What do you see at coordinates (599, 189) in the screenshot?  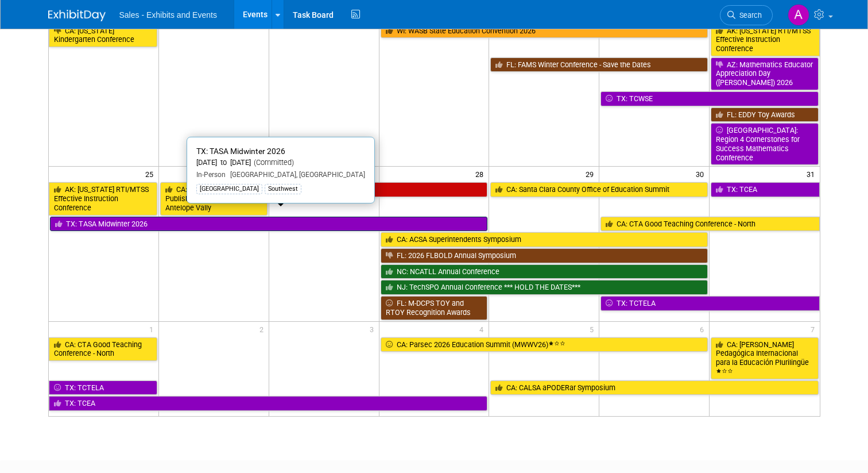 I see `a: CA: Santa Clara County Office of Education Summit` at bounding box center [599, 189].